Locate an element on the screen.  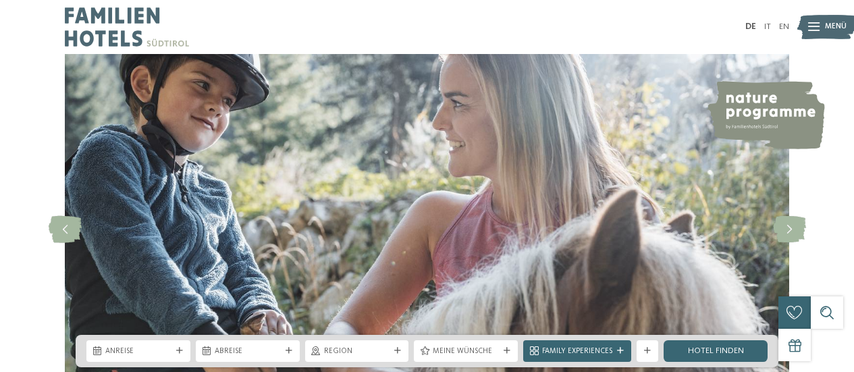
img: nature programme by Familienhotels Südtirol is located at coordinates (765, 115).